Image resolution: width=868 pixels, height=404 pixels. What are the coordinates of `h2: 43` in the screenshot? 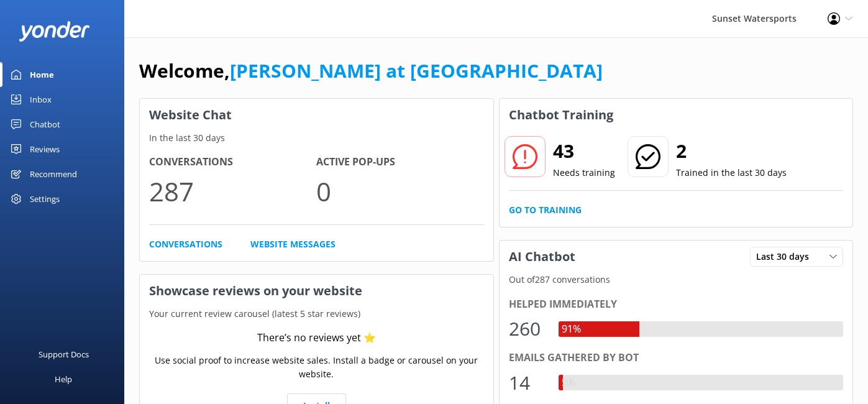 It's located at (585, 151).